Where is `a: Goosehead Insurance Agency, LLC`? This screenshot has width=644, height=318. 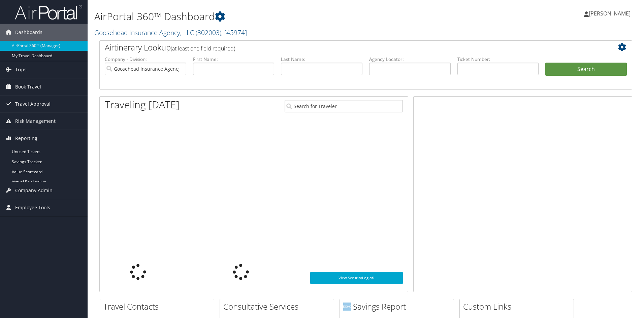 a: Goosehead Insurance Agency, LLC is located at coordinates (170, 32).